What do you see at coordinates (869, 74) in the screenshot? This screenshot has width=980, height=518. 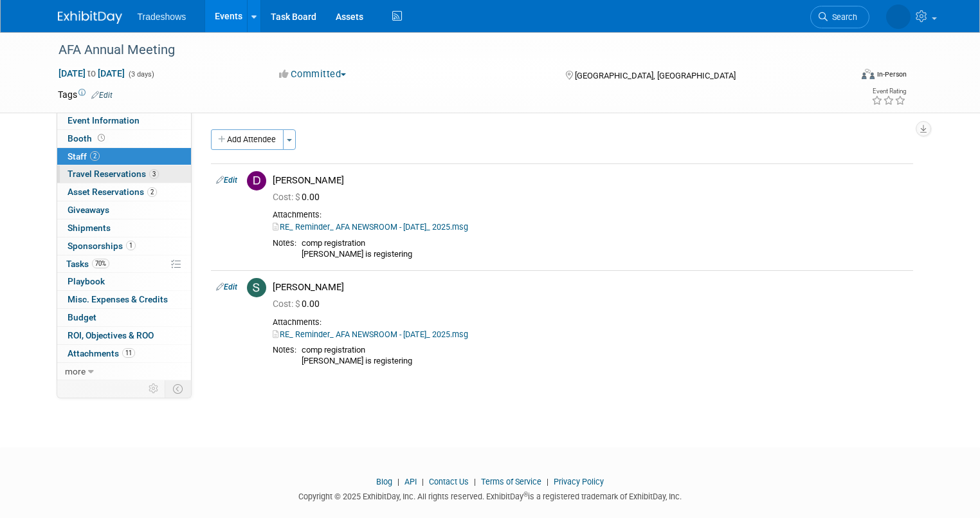 I see `img: Format-Inperson.png` at bounding box center [869, 74].